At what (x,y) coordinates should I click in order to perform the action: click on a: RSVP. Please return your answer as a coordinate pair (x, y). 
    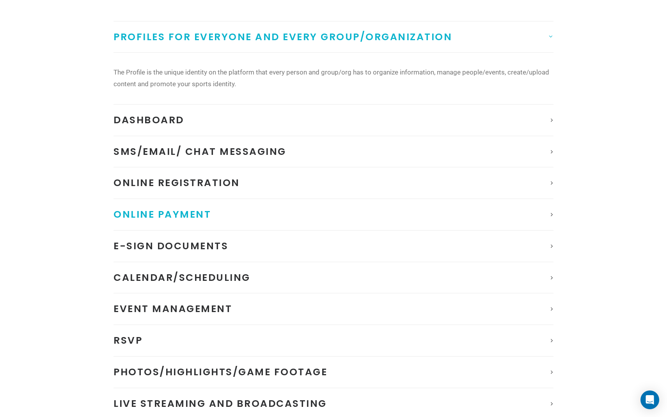
    Looking at the image, I should click on (333, 340).